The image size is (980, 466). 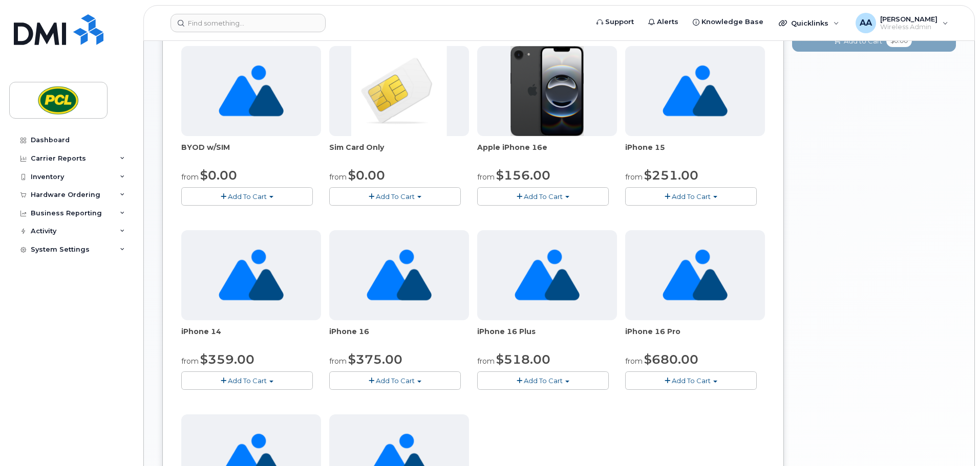 I want to click on div: iPhone 14, so click(x=251, y=336).